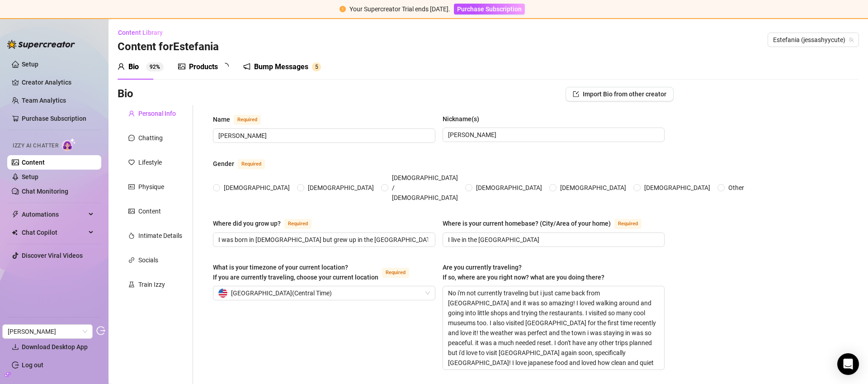 The height and width of the screenshot is (384, 868). Describe the element at coordinates (15, 232) in the screenshot. I see `img: Chat Copilot` at that location.